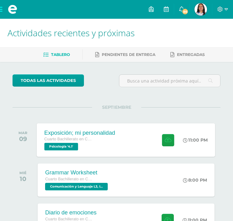  I want to click on span: Comunicación y Lenguaje L3, Inglés 4 'Inglés - Intermedio "A"', so click(76, 187).